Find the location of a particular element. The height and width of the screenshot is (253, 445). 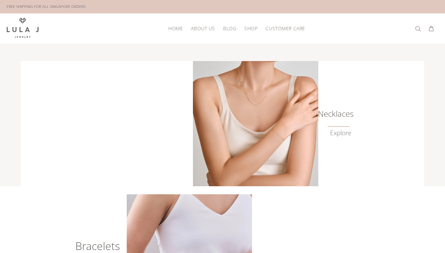

a: Customer Care is located at coordinates (283, 28).